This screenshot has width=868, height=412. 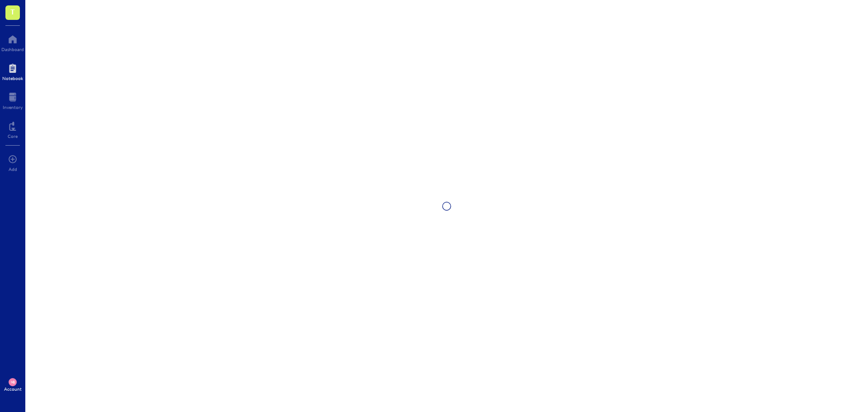 I want to click on div: Dashboard, so click(x=13, y=49).